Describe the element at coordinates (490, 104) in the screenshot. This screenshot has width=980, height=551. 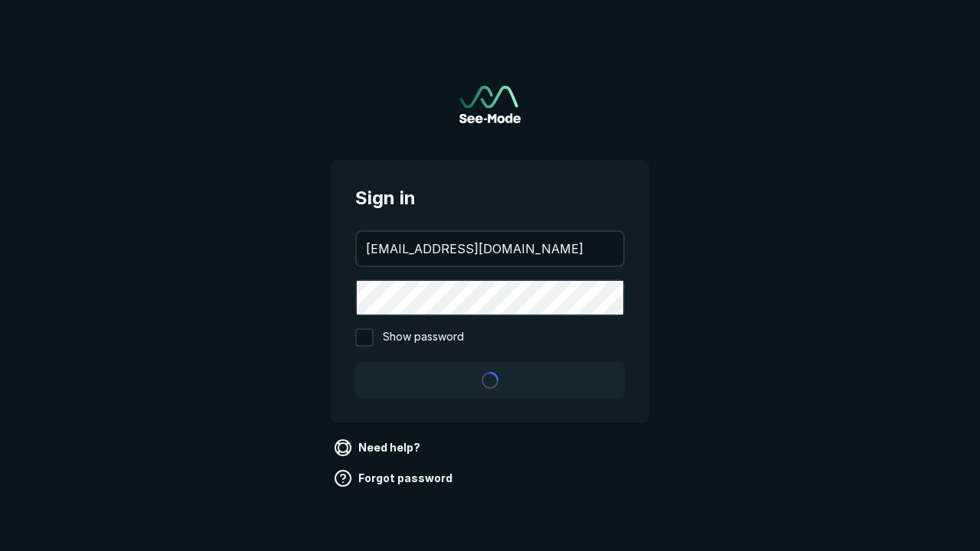
I see `a: Go to sign in` at that location.